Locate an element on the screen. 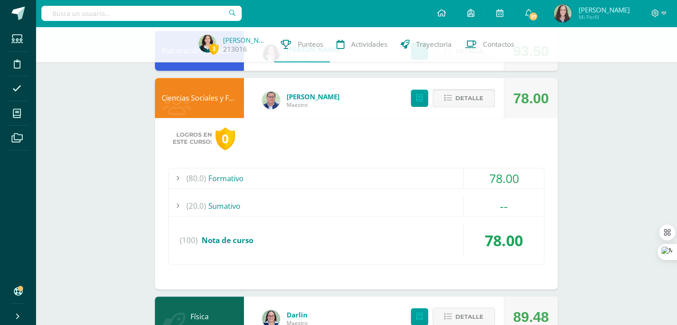 This screenshot has width=677, height=325. div: Ciencias Sociales y Formación Ciudadana 4 is located at coordinates (199, 98).